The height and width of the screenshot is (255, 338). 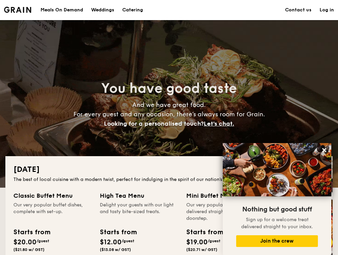 I want to click on div: Our very popular buffet dishes, delivered straight to your doorstep., so click(x=226, y=212).